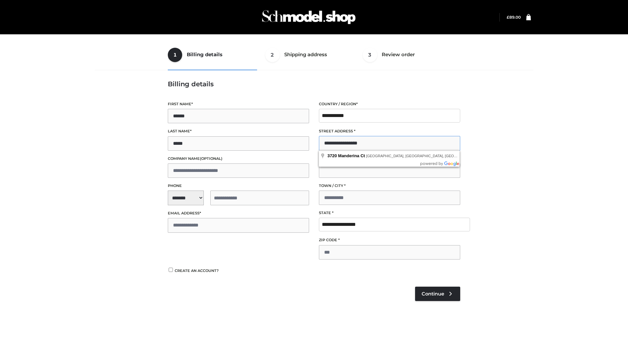  Describe the element at coordinates (171, 270) in the screenshot. I see `input: Create an account?` at that location.